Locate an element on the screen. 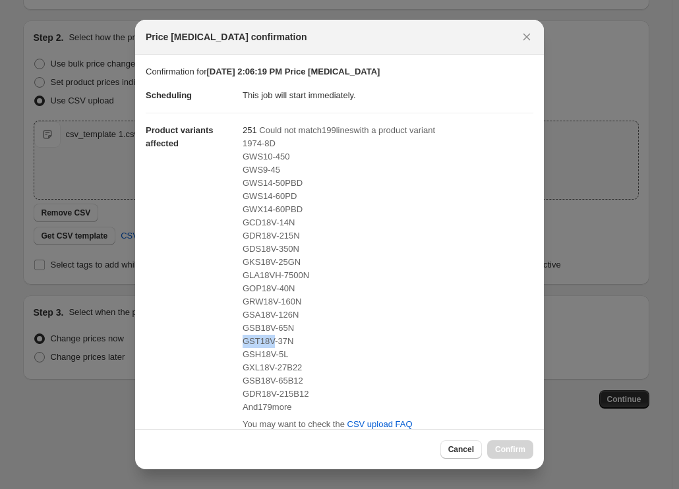 This screenshot has width=679, height=489. span: GSH18V-5L is located at coordinates (265, 354).